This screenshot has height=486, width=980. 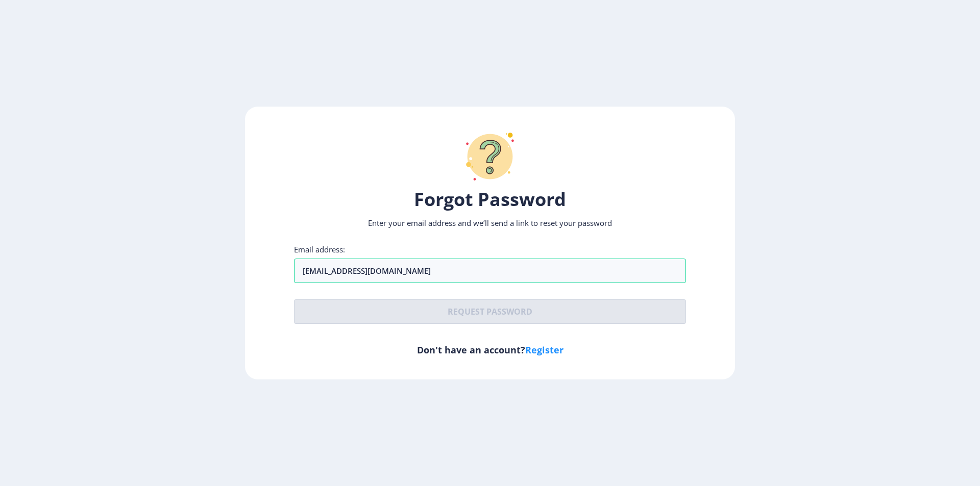 What do you see at coordinates (490, 199) in the screenshot?
I see `h1: Forgot Password` at bounding box center [490, 199].